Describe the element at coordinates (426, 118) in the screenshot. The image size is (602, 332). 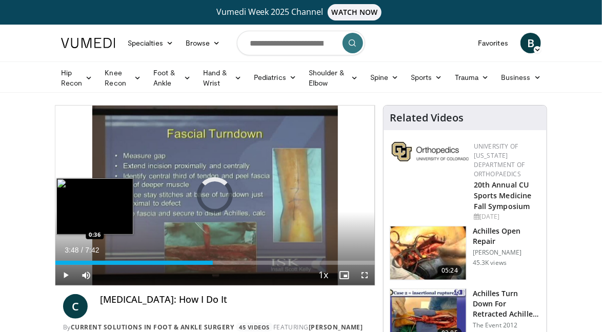
I see `h4: Related Videos` at that location.